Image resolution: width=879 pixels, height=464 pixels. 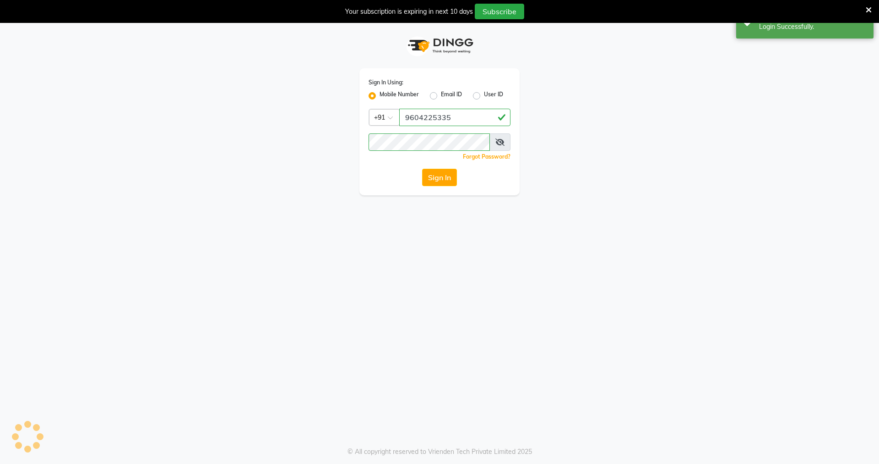 What do you see at coordinates (440, 45) in the screenshot?
I see `img: logo1.svg` at bounding box center [440, 45].